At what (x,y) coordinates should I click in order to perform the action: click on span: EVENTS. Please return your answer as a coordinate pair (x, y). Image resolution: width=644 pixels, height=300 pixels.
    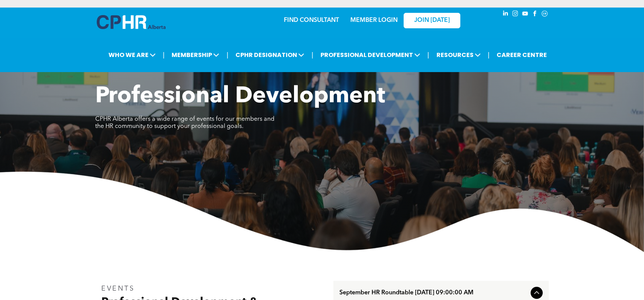
    Looking at the image, I should click on (118, 289).